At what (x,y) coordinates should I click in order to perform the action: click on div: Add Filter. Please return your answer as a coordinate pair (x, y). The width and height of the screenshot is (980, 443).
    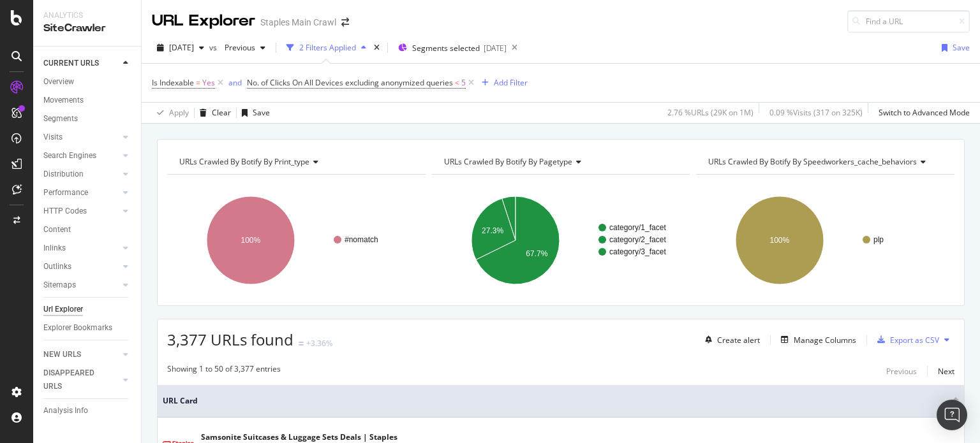
    Looking at the image, I should click on (511, 83).